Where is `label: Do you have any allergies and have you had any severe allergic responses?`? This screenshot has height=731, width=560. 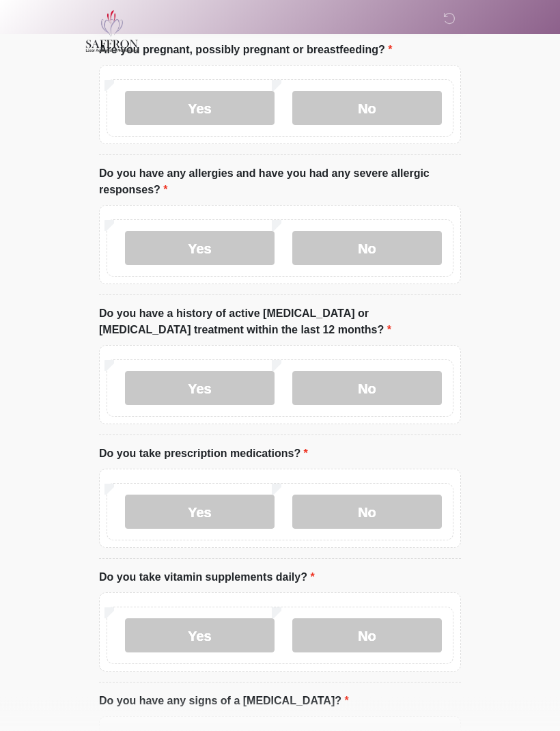
label: Do you have any allergies and have you had any severe allergic responses? is located at coordinates (280, 182).